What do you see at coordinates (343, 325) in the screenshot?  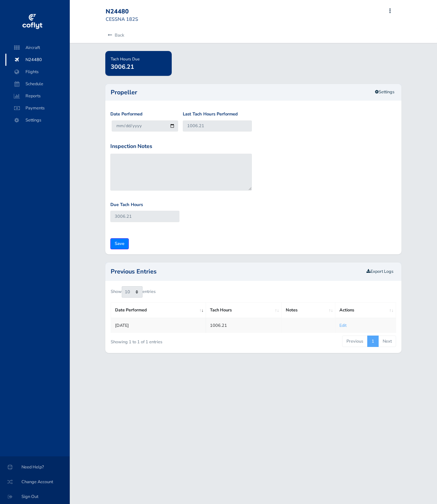 I see `a: Edit` at bounding box center [343, 325].